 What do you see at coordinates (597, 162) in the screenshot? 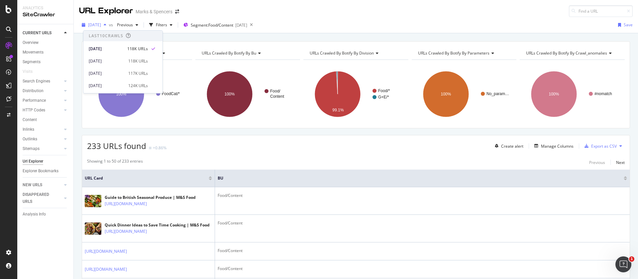
I see `div: Previous` at bounding box center [597, 162].